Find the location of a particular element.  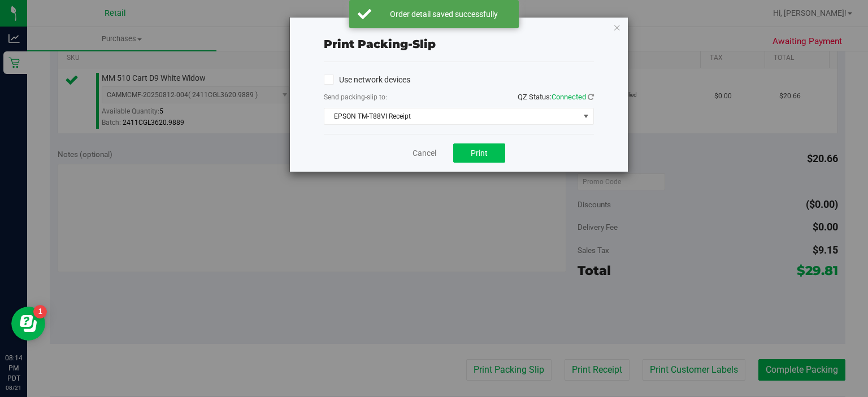

span: Print is located at coordinates (479, 153).